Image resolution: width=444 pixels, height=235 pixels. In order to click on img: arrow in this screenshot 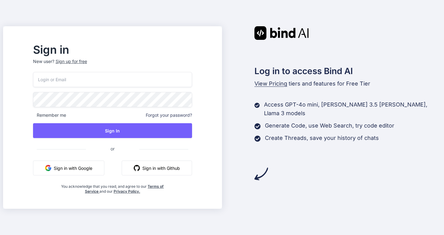, I will do `click(261, 174)`.